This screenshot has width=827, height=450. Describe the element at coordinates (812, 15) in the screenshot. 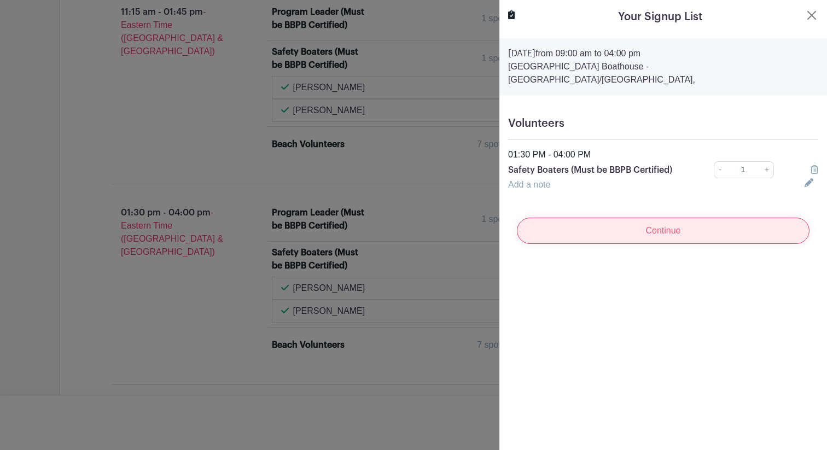

I see `button: Close` at that location.